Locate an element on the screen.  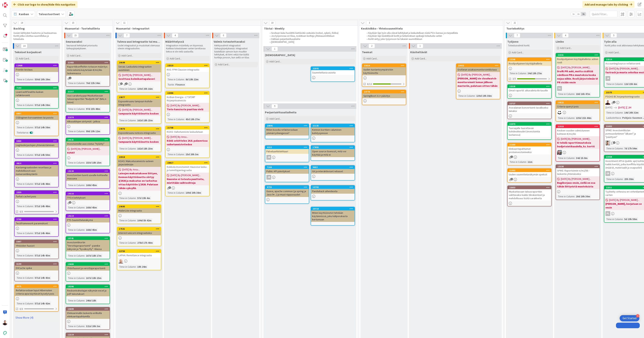
div: 19876Espoonkruunu notices-integraatio is located at coordinates (139, 131).